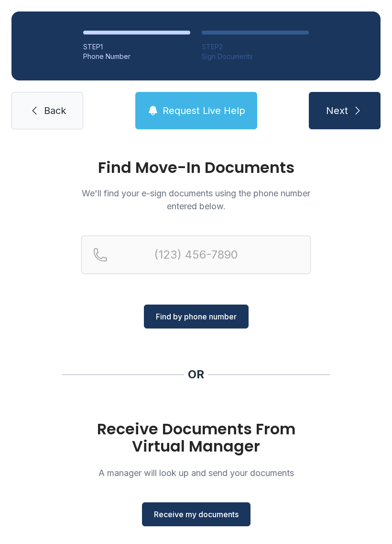 The width and height of the screenshot is (392, 544). I want to click on span: Receive my documents, so click(196, 514).